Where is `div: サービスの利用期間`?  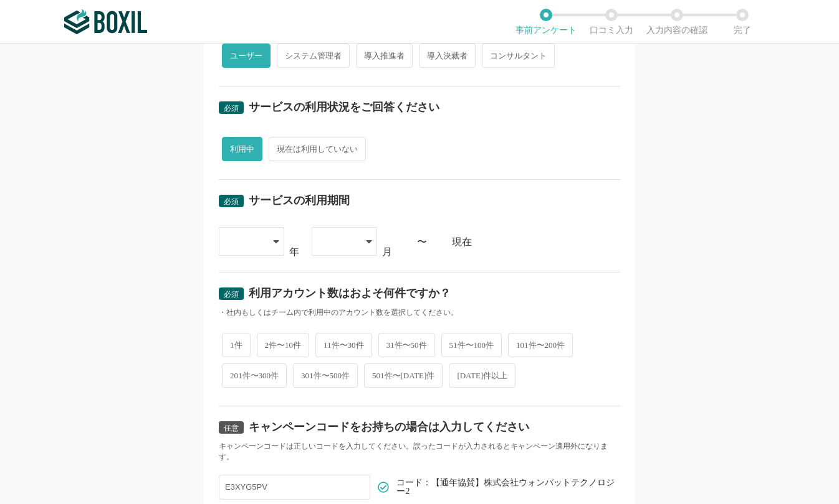 div: サービスの利用期間 is located at coordinates (299, 200).